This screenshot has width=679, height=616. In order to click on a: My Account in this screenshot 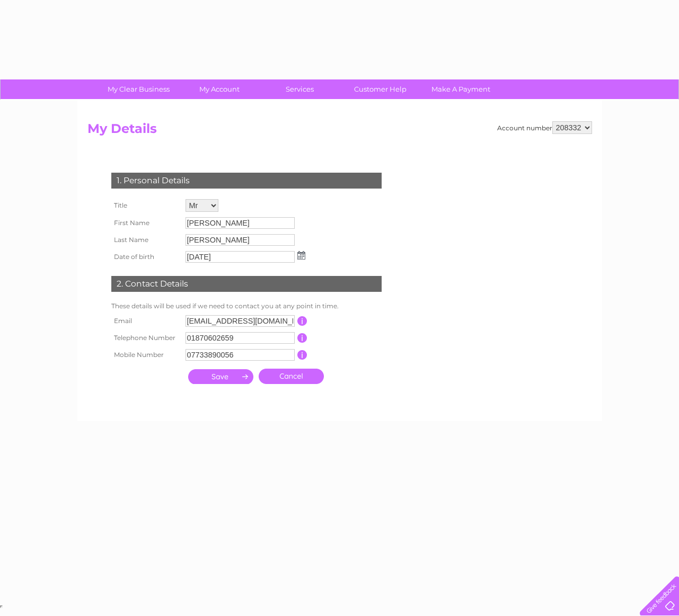, I will do `click(219, 89)`.